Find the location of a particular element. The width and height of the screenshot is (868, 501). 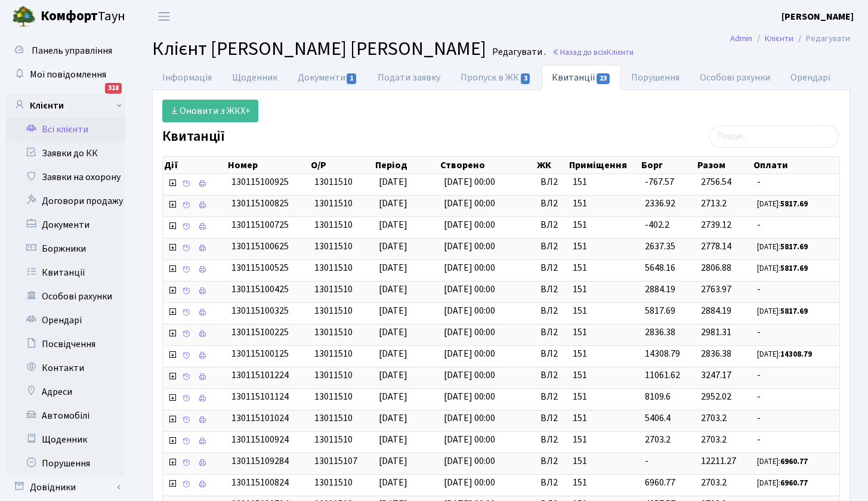

span: Мої повідомлення is located at coordinates (68, 75).